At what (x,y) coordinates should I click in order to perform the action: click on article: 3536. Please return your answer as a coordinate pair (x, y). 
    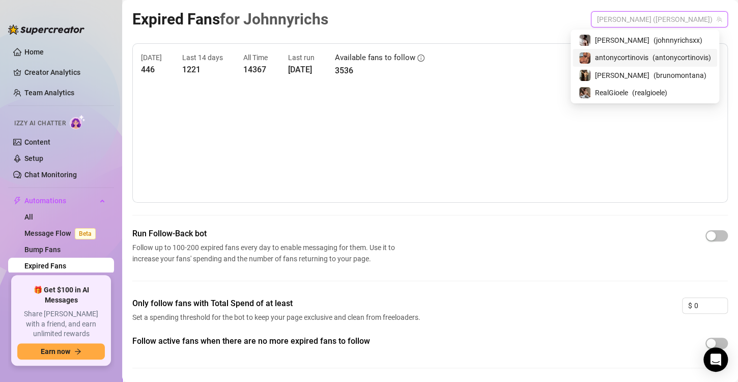
    Looking at the image, I should click on (380, 70).